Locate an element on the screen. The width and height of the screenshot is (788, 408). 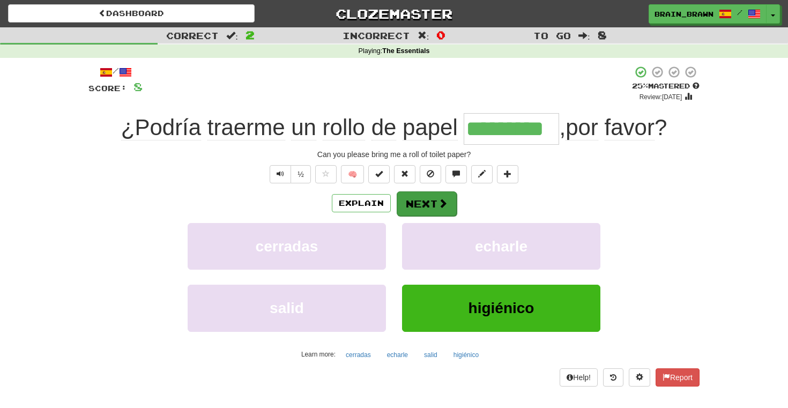
span: To go is located at coordinates (552, 35).